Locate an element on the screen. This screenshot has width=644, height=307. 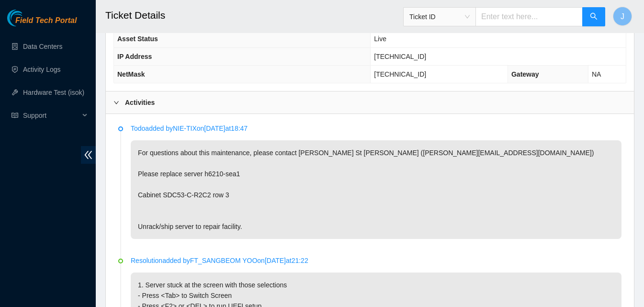
button: J is located at coordinates (622, 16).